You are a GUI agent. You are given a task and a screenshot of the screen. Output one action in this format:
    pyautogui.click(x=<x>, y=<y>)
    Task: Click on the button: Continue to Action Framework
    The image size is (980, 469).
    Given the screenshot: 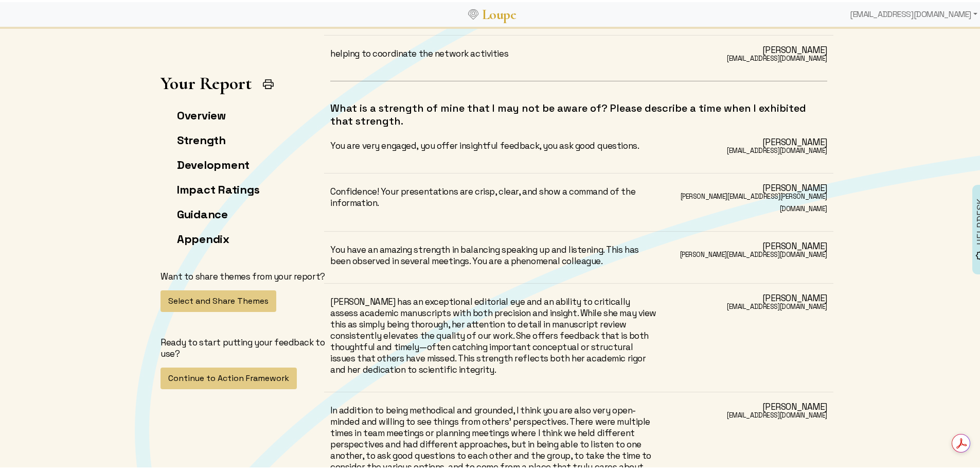 What is the action you would take?
    pyautogui.click(x=229, y=376)
    